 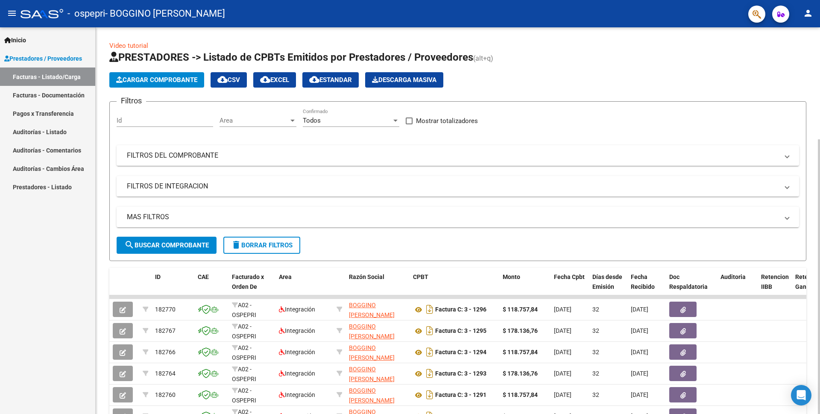 I want to click on span: Inicio, so click(x=15, y=40).